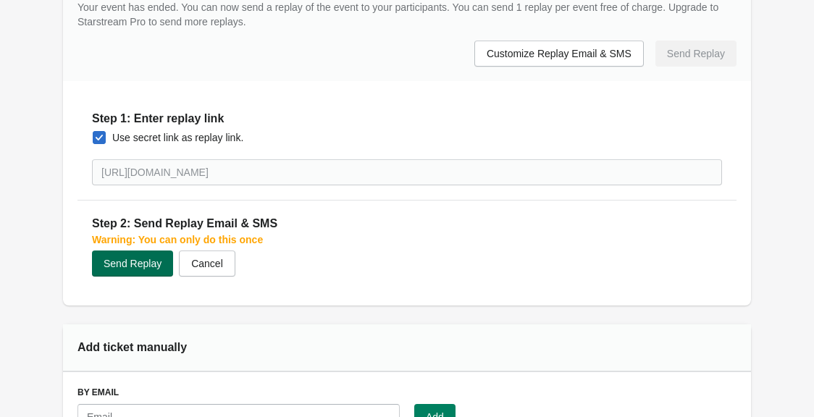  Describe the element at coordinates (407, 119) in the screenshot. I see `h2: Step 1: Enter replay link` at that location.